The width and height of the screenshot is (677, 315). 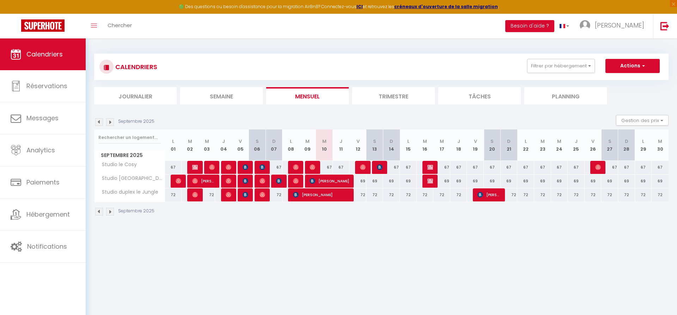 What do you see at coordinates (274, 145) in the screenshot?
I see `th: 07` at bounding box center [274, 145].